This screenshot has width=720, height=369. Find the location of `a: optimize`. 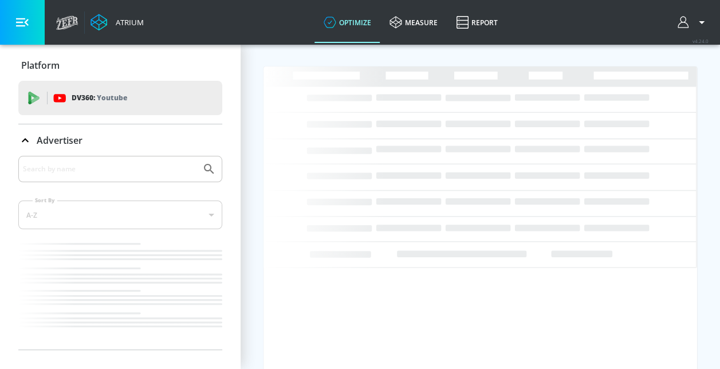

a: optimize is located at coordinates (347, 22).